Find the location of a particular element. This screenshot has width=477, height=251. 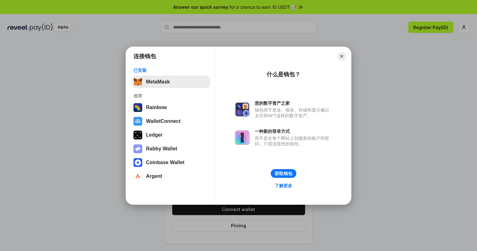

h1: 连接钱包 is located at coordinates (145, 56).